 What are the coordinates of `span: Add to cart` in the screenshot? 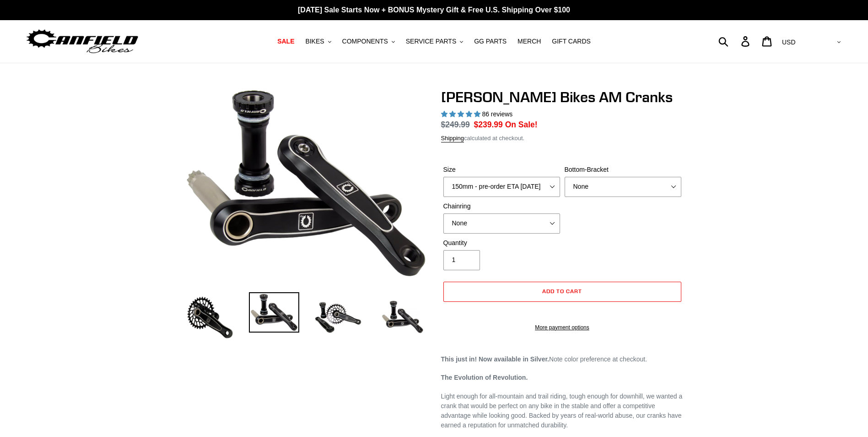 It's located at (562, 291).